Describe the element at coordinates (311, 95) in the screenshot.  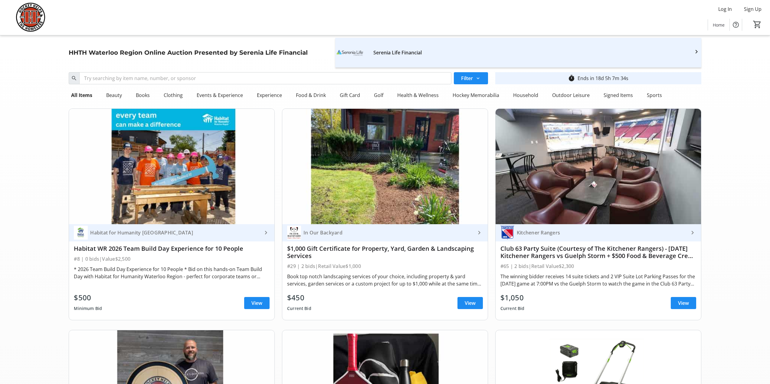
I see `div: Food & Drink` at that location.